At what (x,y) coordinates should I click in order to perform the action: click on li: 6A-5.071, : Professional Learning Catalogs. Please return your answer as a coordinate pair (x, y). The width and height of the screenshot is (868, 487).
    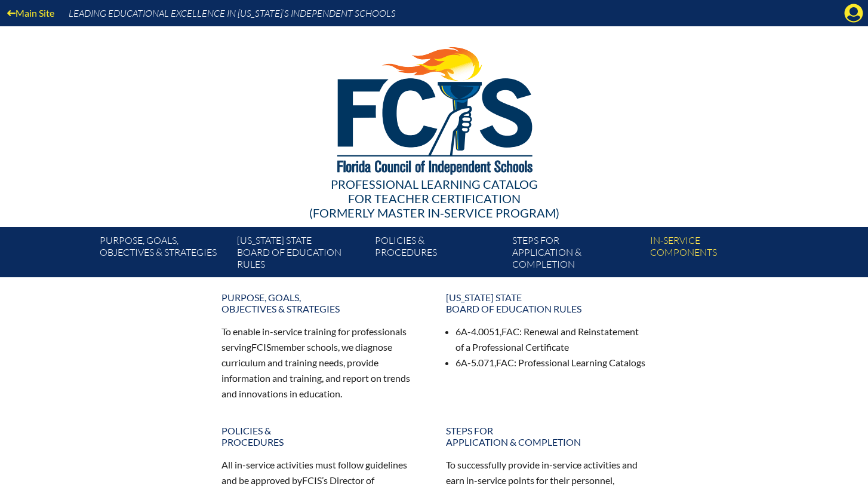
    Looking at the image, I should click on (551, 363).